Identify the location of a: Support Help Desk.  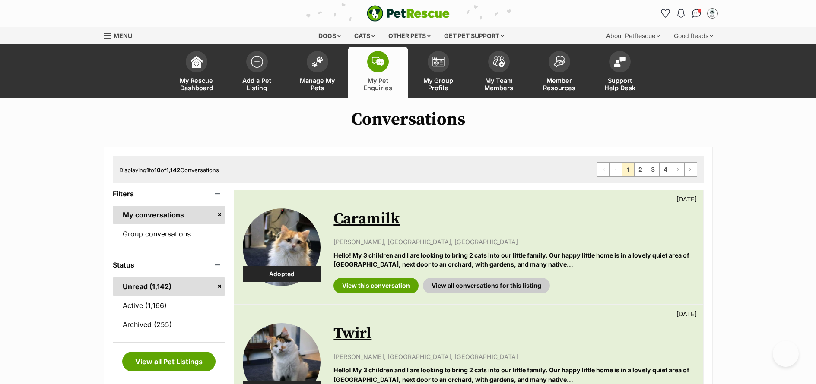
(620, 72).